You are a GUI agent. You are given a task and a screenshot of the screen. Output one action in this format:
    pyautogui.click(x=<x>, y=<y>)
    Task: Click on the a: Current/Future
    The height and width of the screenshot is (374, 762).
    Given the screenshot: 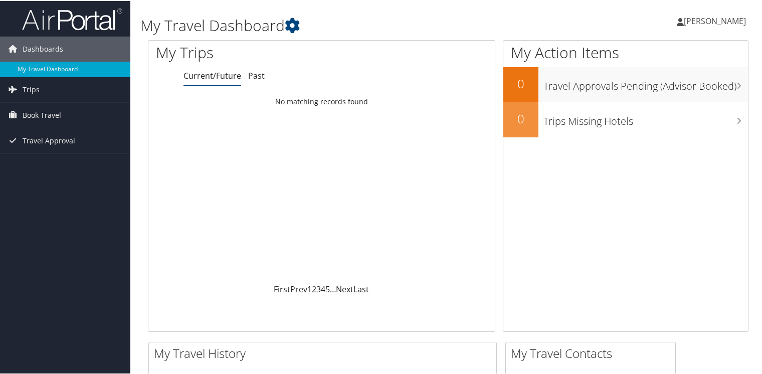 What is the action you would take?
    pyautogui.click(x=212, y=75)
    